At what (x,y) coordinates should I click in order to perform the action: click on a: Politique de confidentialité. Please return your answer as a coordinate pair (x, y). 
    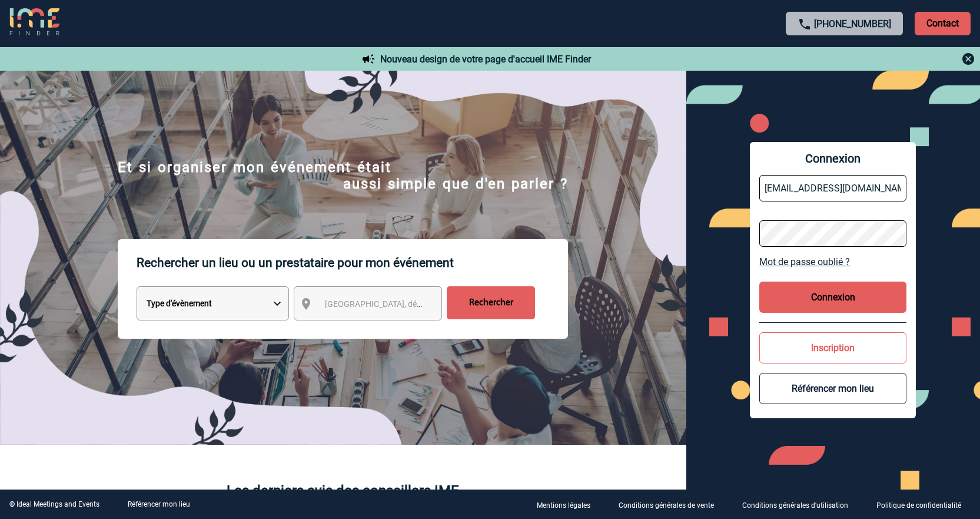
    Looking at the image, I should click on (923, 504).